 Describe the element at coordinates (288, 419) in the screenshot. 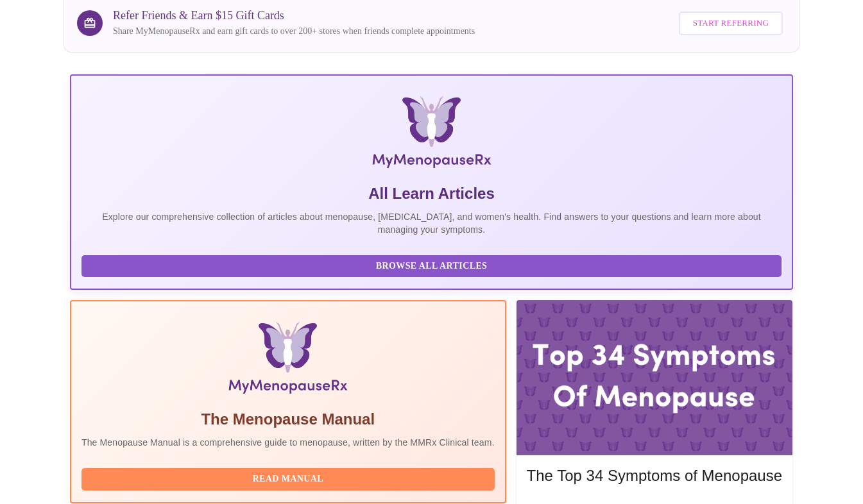

I see `h5: The Menopause Manual` at that location.